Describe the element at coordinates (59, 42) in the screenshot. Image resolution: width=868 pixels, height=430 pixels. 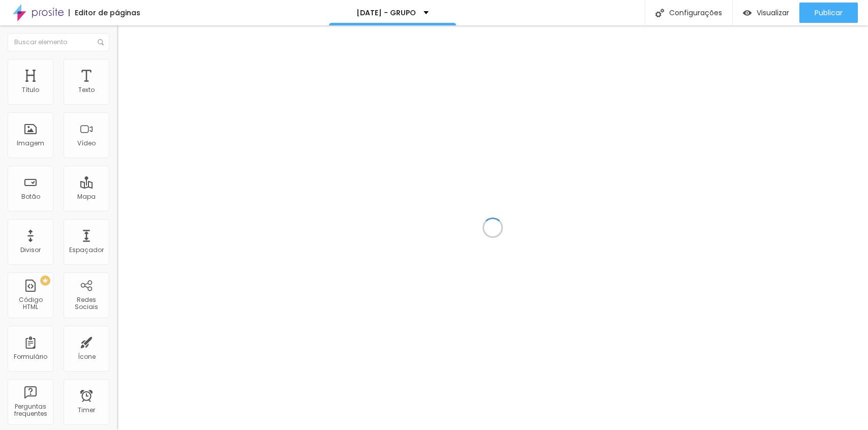
I see `input: Buscar elemento` at that location.